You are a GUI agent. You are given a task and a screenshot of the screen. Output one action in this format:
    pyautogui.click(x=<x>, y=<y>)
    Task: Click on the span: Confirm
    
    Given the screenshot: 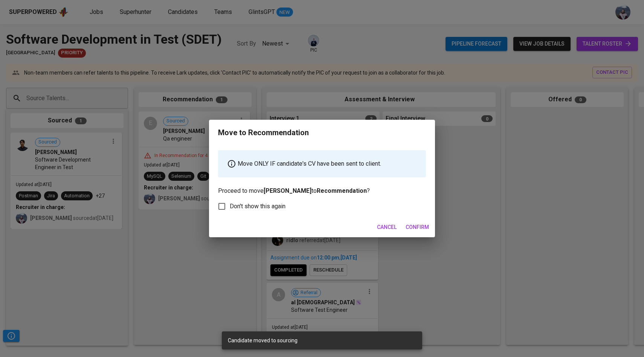 What is the action you would take?
    pyautogui.click(x=417, y=227)
    